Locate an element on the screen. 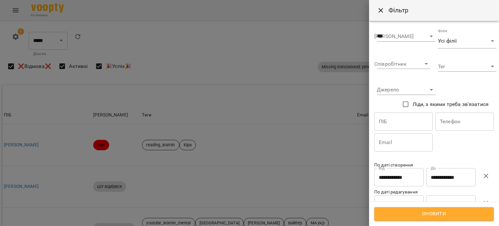 Image resolution: width=499 pixels, height=226 pixels. span: Оновити is located at coordinates (434, 214).